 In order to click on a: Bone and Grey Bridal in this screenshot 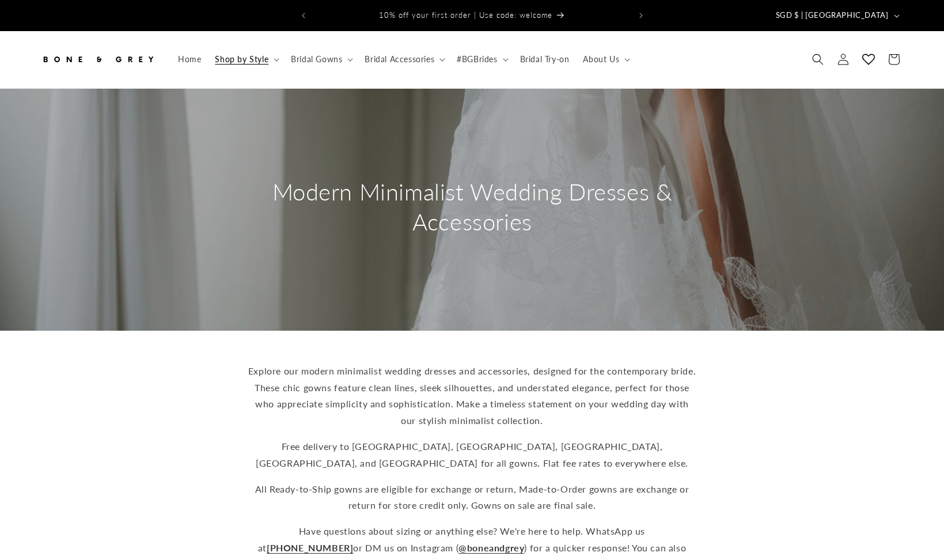, I will do `click(97, 60)`.